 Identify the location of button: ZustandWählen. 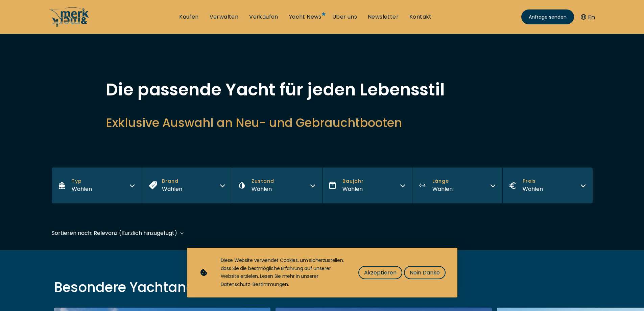
(277, 186).